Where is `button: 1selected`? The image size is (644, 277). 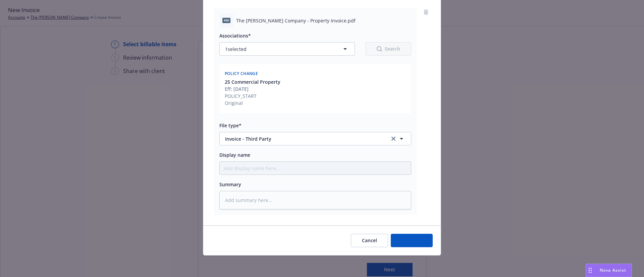
button: 1selected is located at coordinates (287, 49).